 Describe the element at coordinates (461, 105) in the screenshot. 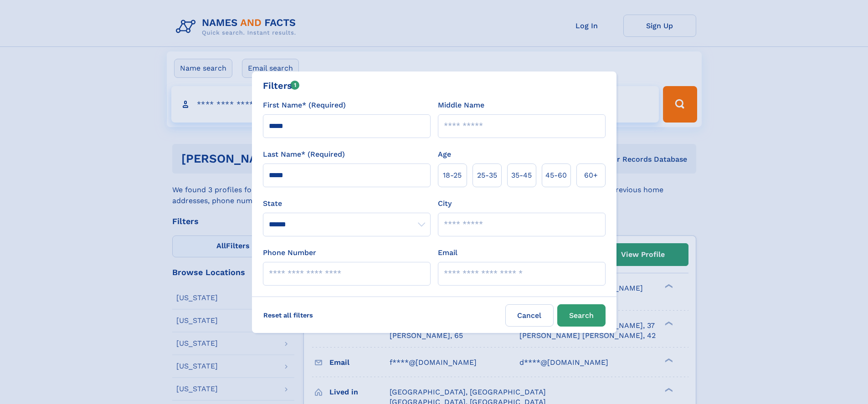

I see `label: Middle Name` at that location.